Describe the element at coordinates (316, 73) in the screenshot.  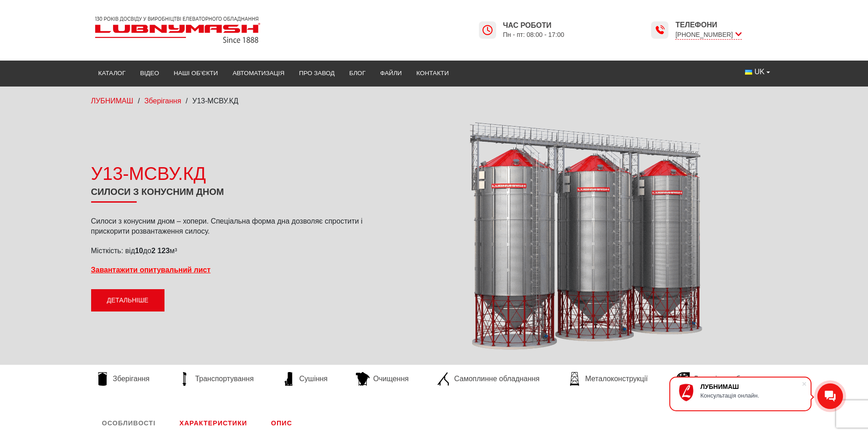
I see `a: Про завод` at that location.